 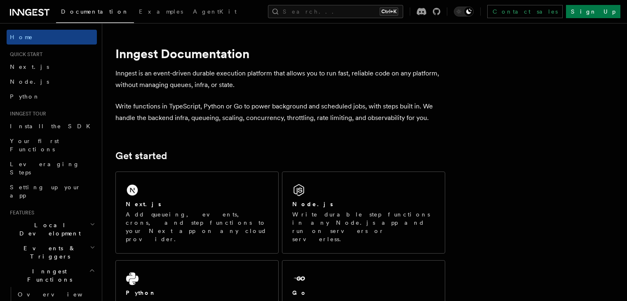 I want to click on a: Node.jsWrite durable step functions in any Node.js app and run on servers or serverless., so click(x=364, y=212).